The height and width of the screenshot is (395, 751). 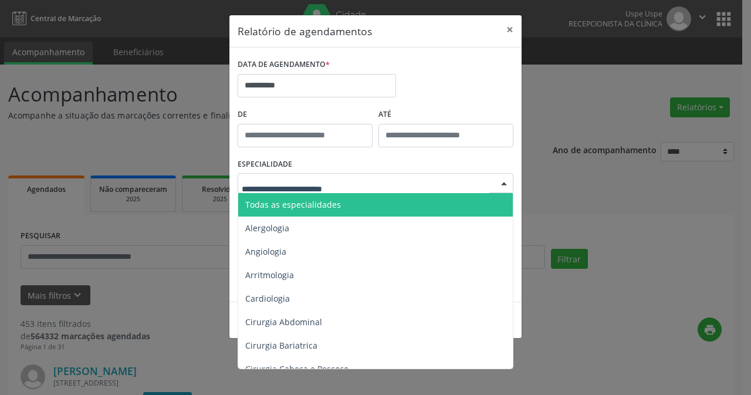 I want to click on label: ATÉ, so click(x=446, y=114).